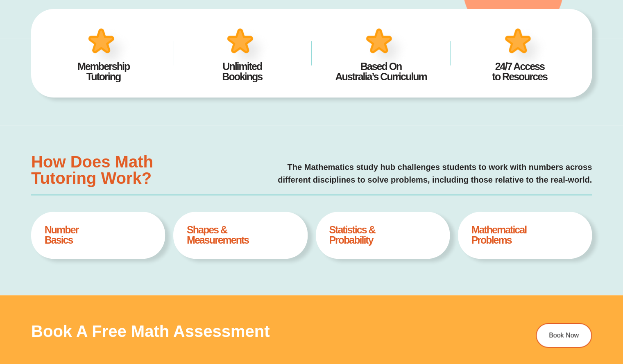 The image size is (623, 364). I want to click on h4: Unlimited Bookings, so click(242, 72).